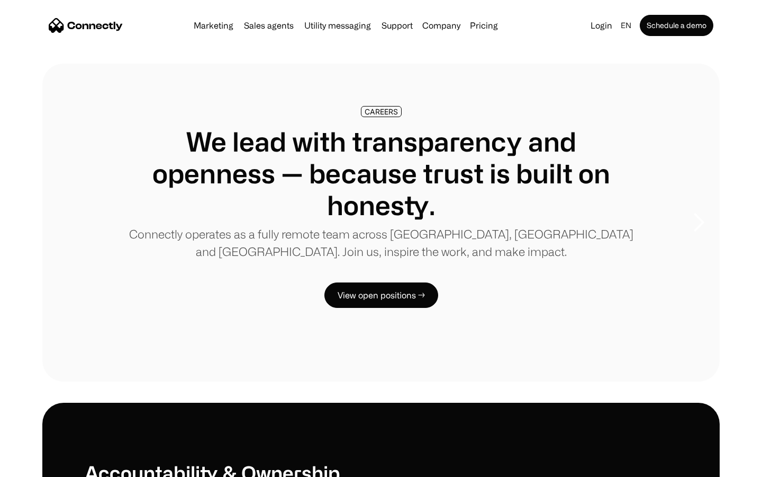 This screenshot has width=762, height=477. Describe the element at coordinates (484, 25) in the screenshot. I see `a: Pricing` at that location.